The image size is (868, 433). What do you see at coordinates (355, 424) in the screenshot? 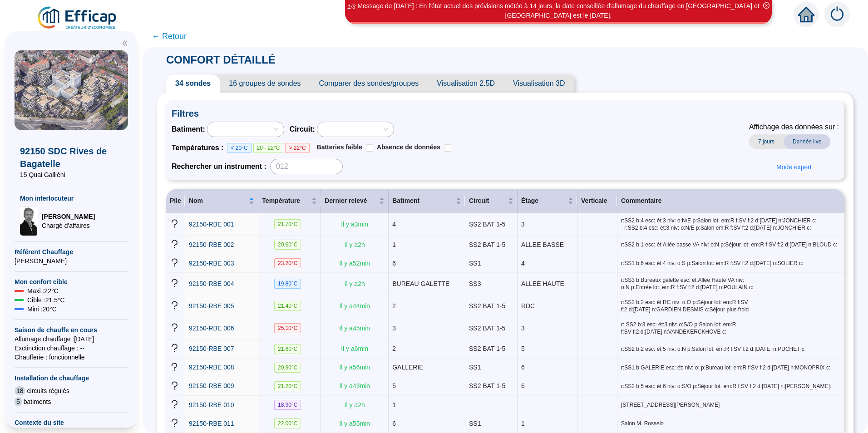
I see `span: Il y a 55 min` at bounding box center [355, 424].